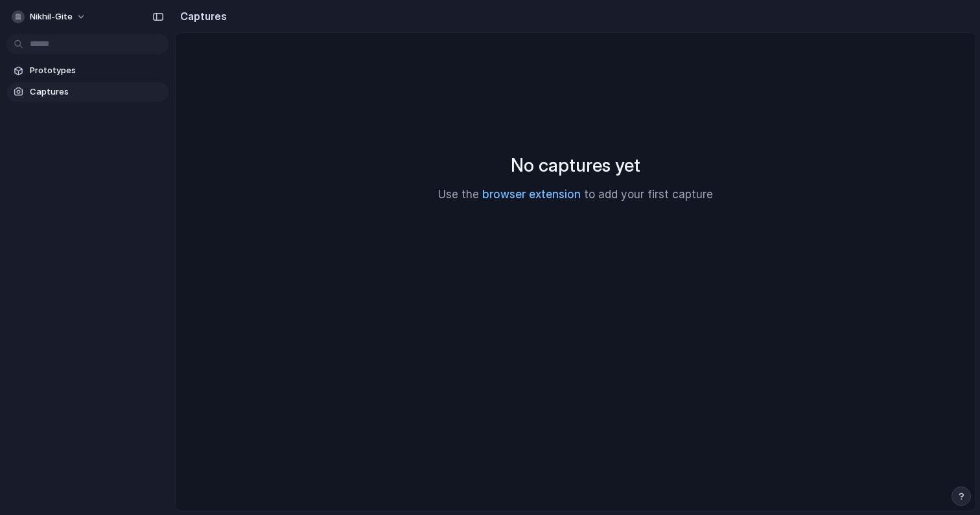 The height and width of the screenshot is (515, 980). I want to click on a: Captures, so click(88, 92).